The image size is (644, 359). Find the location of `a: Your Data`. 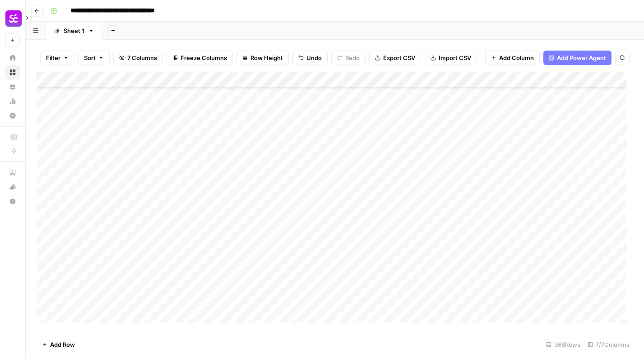

a: Your Data is located at coordinates (13, 87).